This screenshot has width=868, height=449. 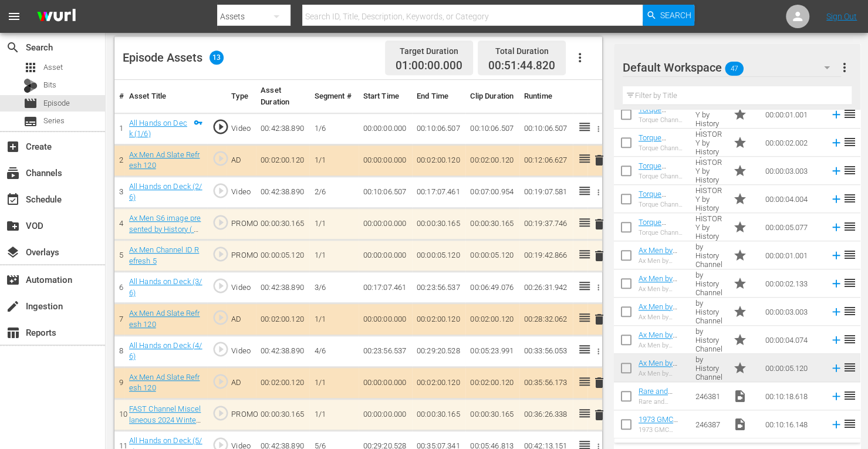 I want to click on span: 01:00:00.000, so click(x=429, y=65).